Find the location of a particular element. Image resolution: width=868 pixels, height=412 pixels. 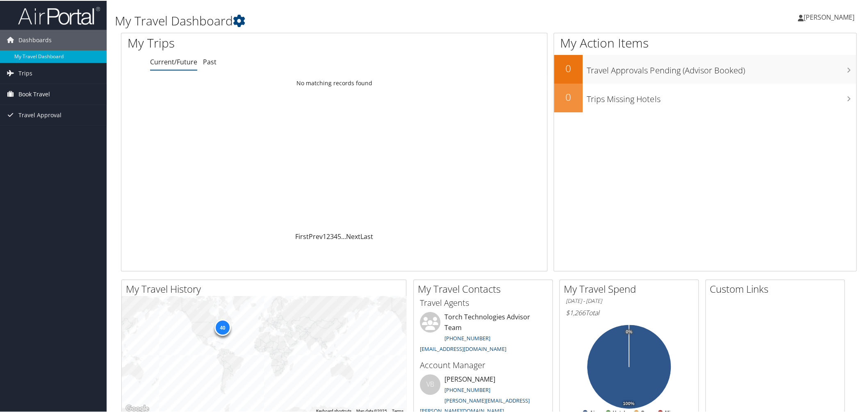

td: No matching records found is located at coordinates (334, 82).